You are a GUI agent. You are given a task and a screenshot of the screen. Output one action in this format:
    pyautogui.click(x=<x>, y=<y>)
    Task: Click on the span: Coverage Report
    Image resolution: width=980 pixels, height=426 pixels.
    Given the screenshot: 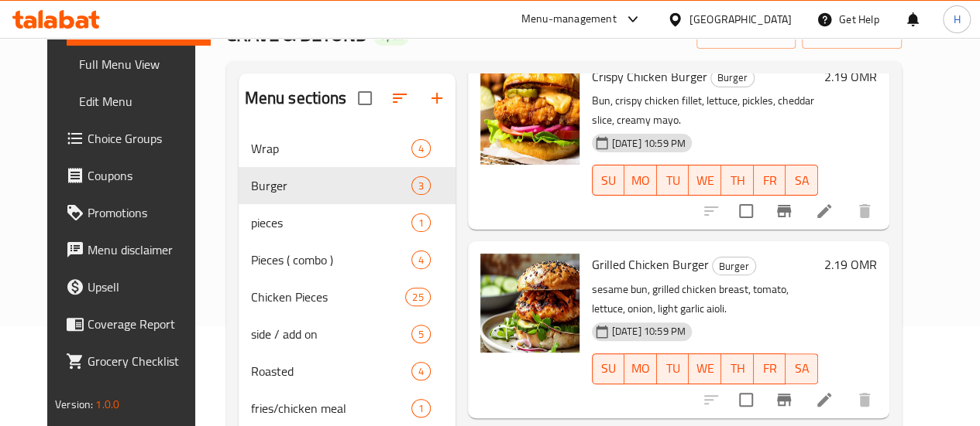 What is the action you would take?
    pyautogui.click(x=143, y=324)
    